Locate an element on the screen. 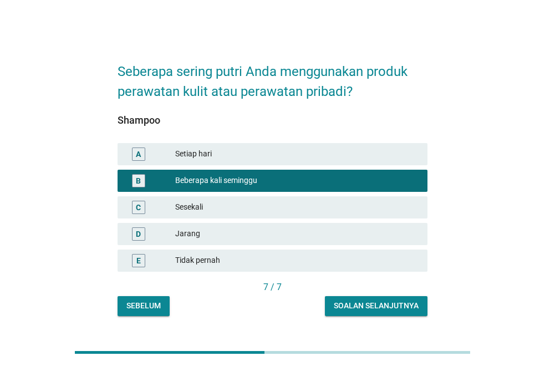 This screenshot has width=545, height=366. div: Beberapa kali seminggu is located at coordinates (297, 181).